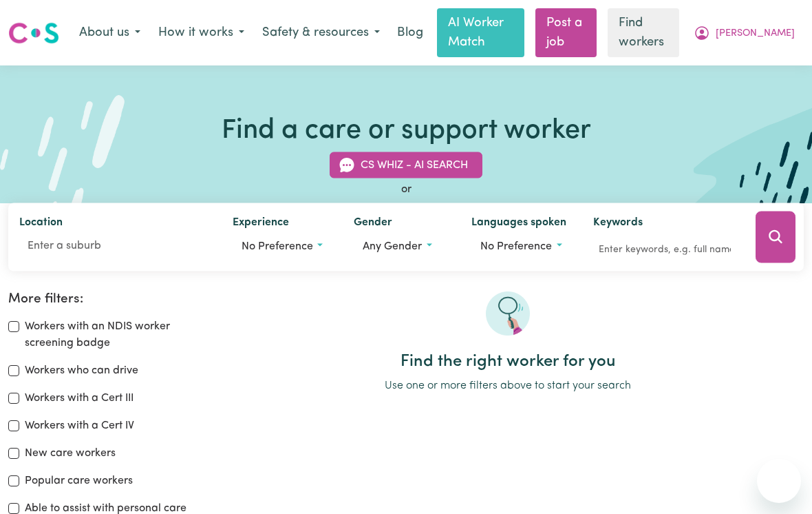  Describe the element at coordinates (261, 223) in the screenshot. I see `label: Experience` at that location.